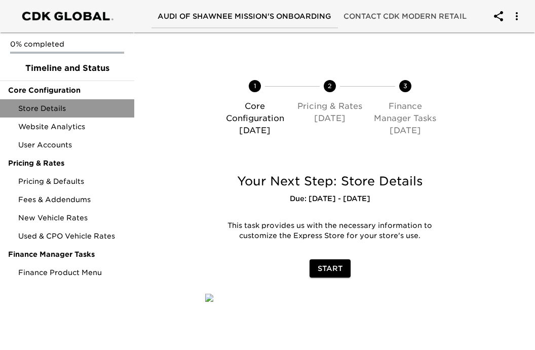  Describe the element at coordinates (405, 16) in the screenshot. I see `span: Contact CDK Modern Retail` at that location.